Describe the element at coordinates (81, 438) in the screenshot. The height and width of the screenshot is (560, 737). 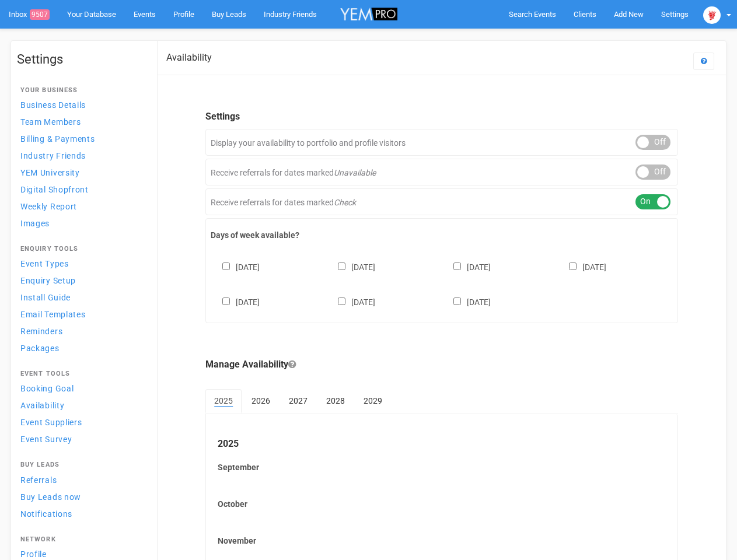
I see `a: Event Survey` at that location.